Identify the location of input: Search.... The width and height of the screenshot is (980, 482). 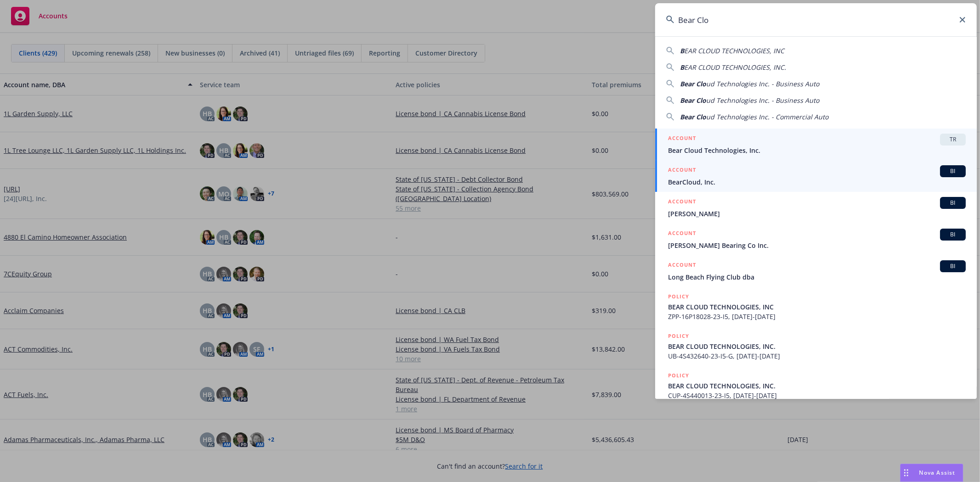
(816, 20).